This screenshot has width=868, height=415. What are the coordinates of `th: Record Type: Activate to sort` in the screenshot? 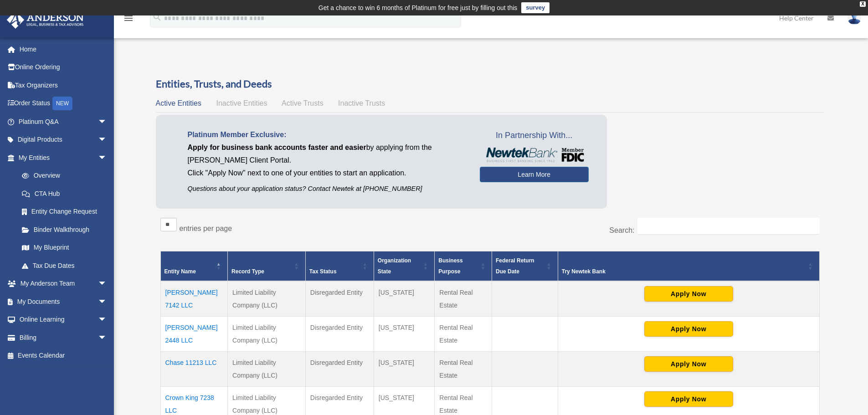 It's located at (267, 267).